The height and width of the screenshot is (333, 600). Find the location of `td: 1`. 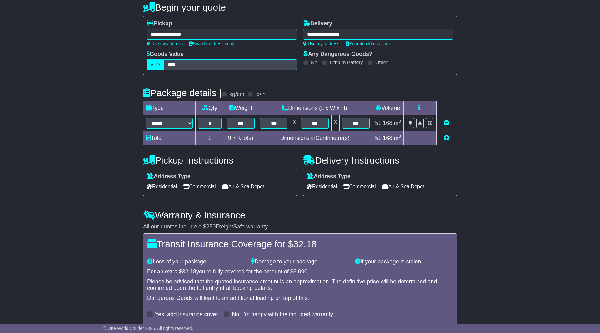

td: 1 is located at coordinates (210, 138).